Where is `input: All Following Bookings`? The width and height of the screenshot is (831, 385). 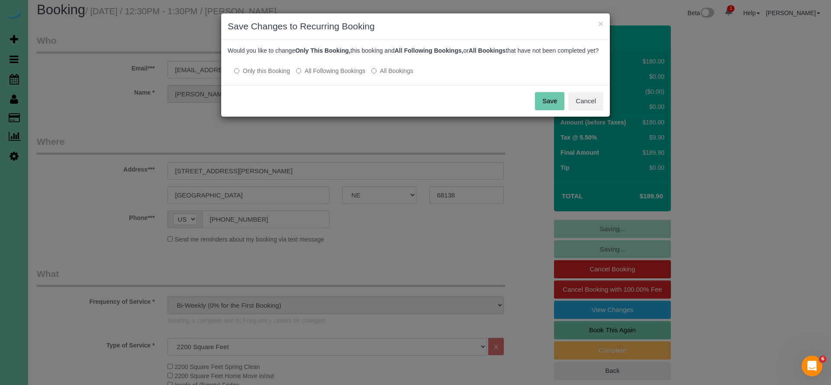 input: All Following Bookings is located at coordinates (298, 71).